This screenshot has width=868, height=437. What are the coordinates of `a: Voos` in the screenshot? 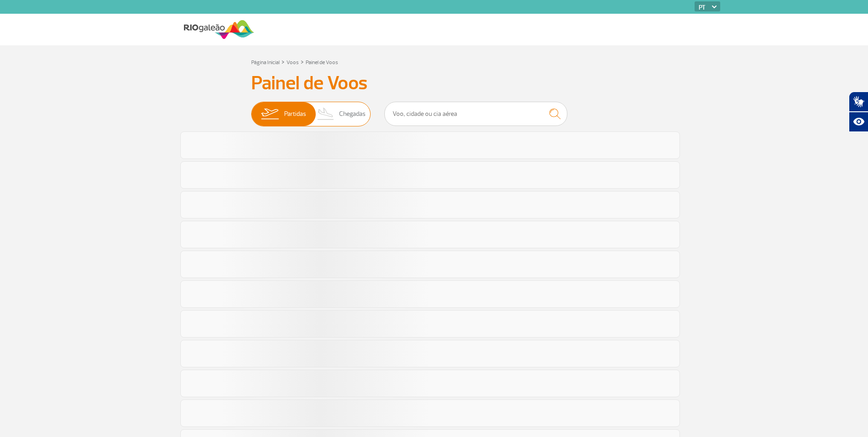 It's located at (293, 62).